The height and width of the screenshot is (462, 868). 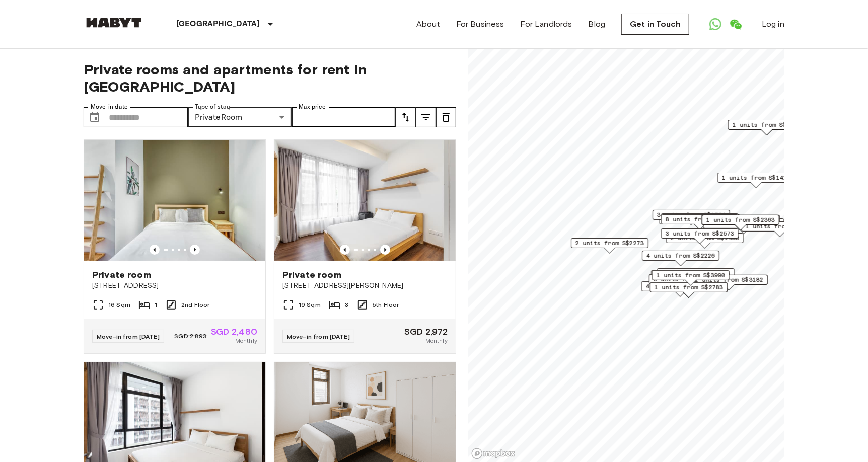 I want to click on img: Marketing picture of unit SG-01-021-008-01, so click(x=174, y=201).